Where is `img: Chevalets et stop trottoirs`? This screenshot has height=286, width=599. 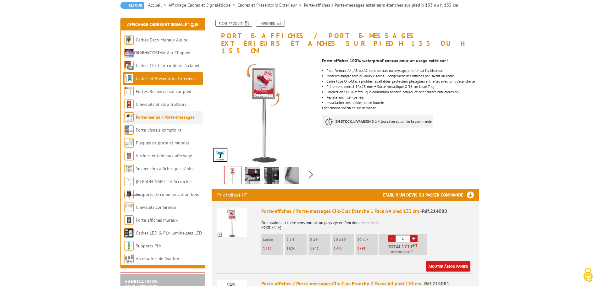 img: Chevalets et stop trottoirs is located at coordinates (129, 104).